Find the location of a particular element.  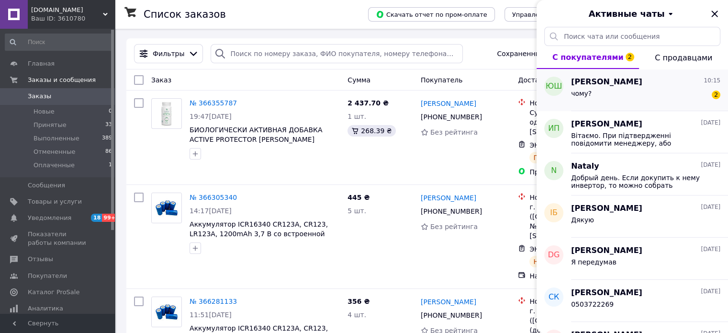

span: Дякую is located at coordinates (583, 220).